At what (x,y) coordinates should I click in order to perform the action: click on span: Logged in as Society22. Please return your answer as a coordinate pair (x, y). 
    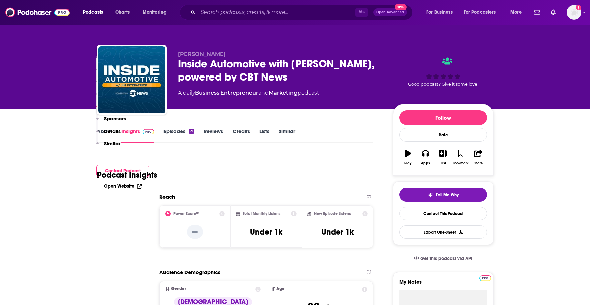
    Looking at the image, I should click on (574, 12).